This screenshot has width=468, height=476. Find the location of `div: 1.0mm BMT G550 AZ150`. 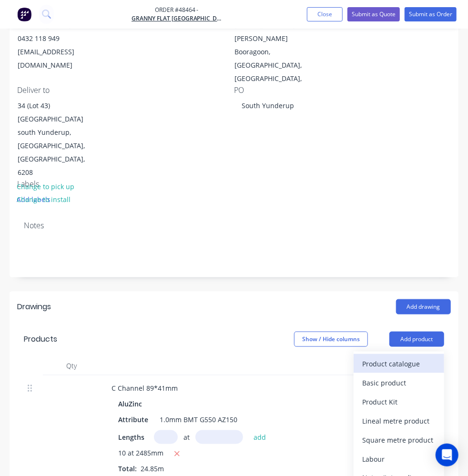

div: 1.0mm BMT G550 AZ150 is located at coordinates (199, 419).